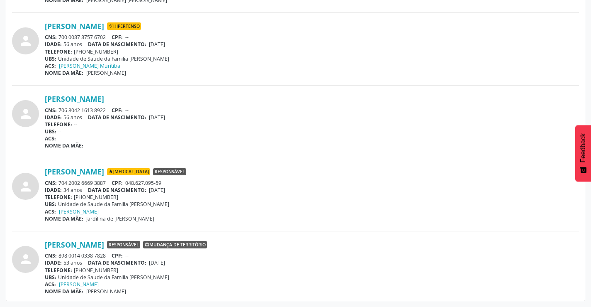  I want to click on div: 700 0087 8757 6702, so click(312, 37).